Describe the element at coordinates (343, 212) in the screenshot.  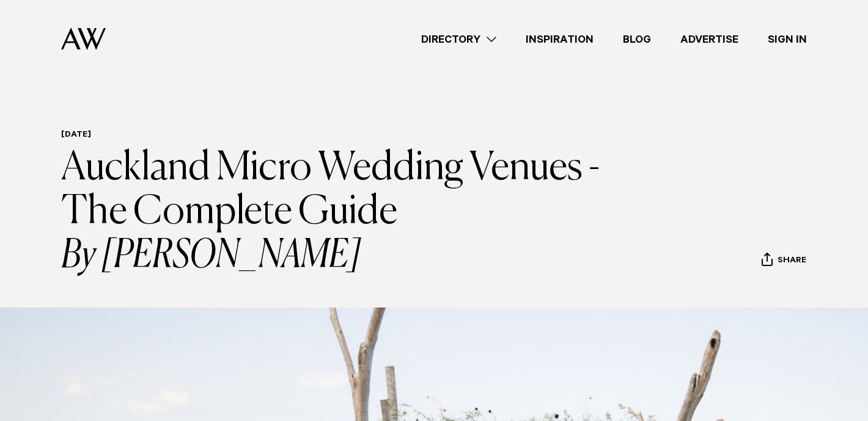
I see `h1: Auckland Micro Wedding Venues - The Complete Guide` at that location.